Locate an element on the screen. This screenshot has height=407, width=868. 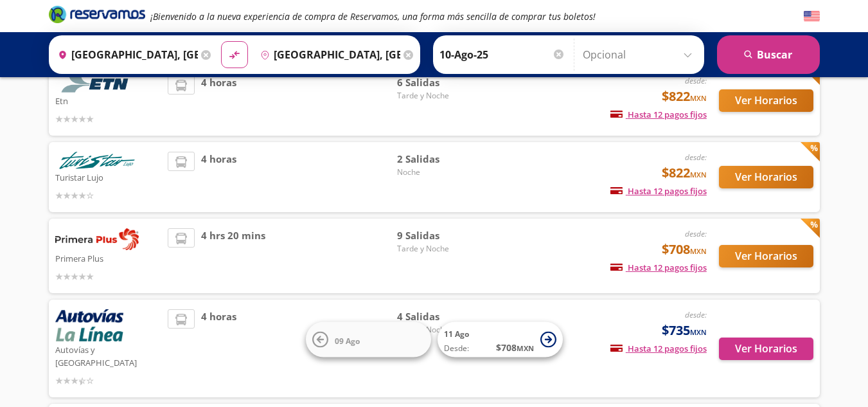
a: Brand Logo is located at coordinates (97, 16).